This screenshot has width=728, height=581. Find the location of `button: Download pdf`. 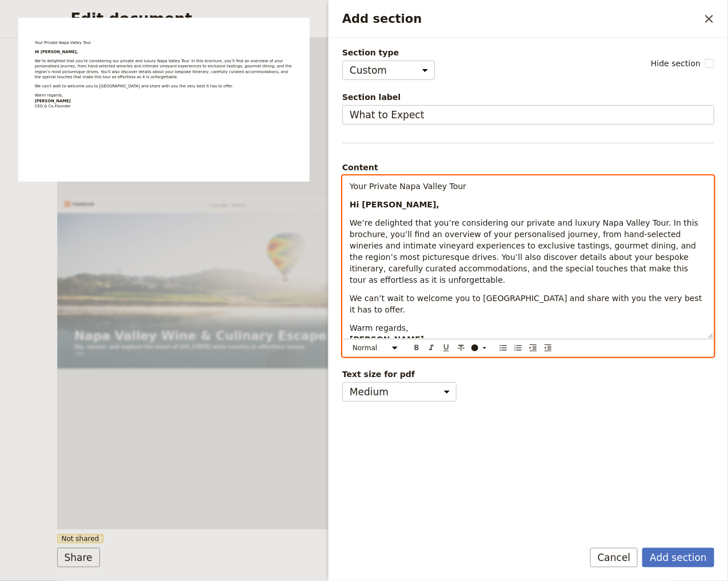

button: Download pdf is located at coordinates (713, 19).